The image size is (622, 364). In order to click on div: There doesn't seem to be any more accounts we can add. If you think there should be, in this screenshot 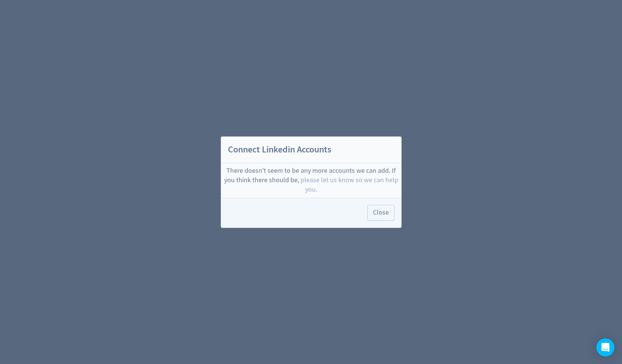, I will do `click(311, 181)`.